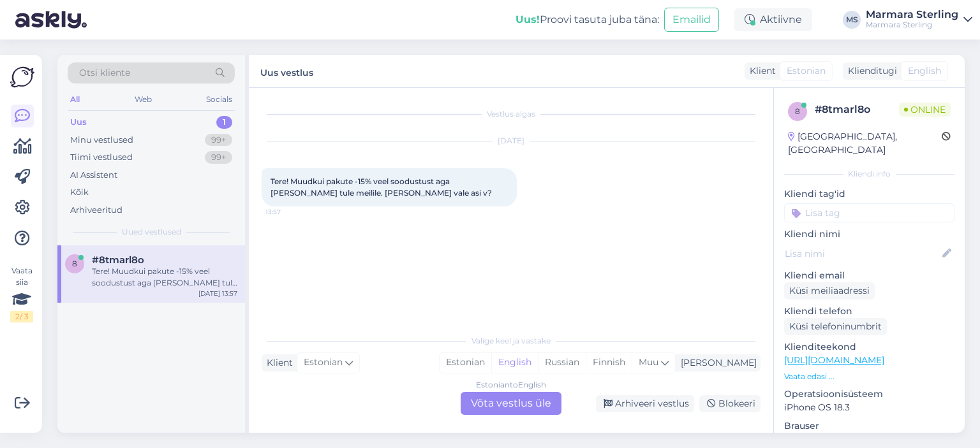 The width and height of the screenshot is (980, 448). What do you see at coordinates (869, 394) in the screenshot?
I see `p: Operatsioonisüsteem` at bounding box center [869, 394].